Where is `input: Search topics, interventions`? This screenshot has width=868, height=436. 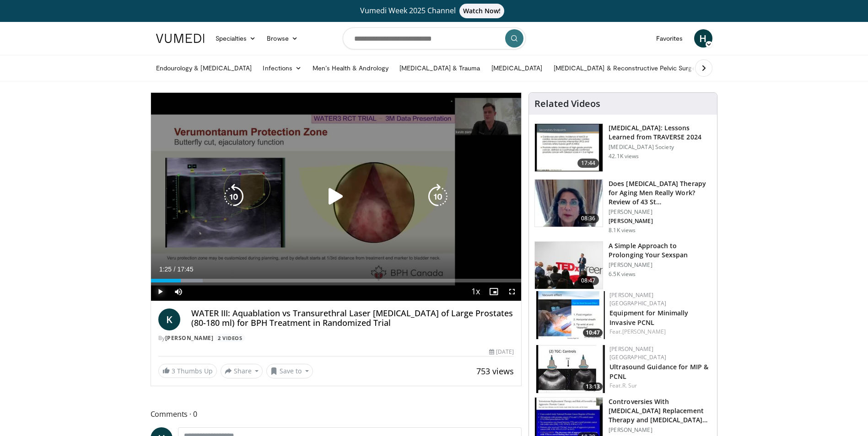
input: Search topics, interventions is located at coordinates (434, 38).